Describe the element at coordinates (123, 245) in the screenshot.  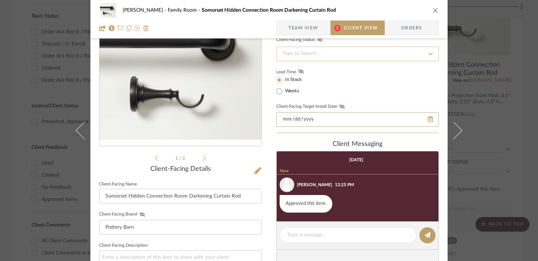
I see `label: Client-Facing Description` at that location.